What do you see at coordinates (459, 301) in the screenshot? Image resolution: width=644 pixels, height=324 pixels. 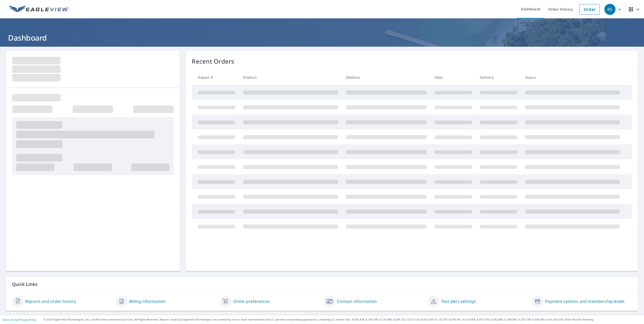 I see `a: Text alert settings` at bounding box center [459, 301].